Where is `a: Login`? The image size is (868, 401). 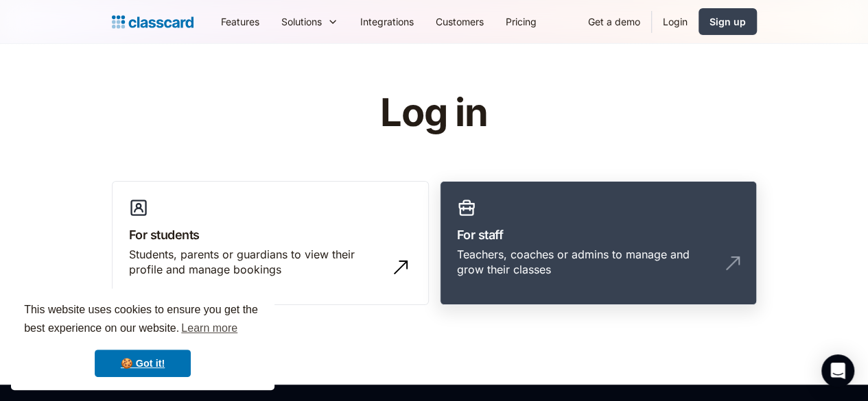
a: Login is located at coordinates (675, 21).